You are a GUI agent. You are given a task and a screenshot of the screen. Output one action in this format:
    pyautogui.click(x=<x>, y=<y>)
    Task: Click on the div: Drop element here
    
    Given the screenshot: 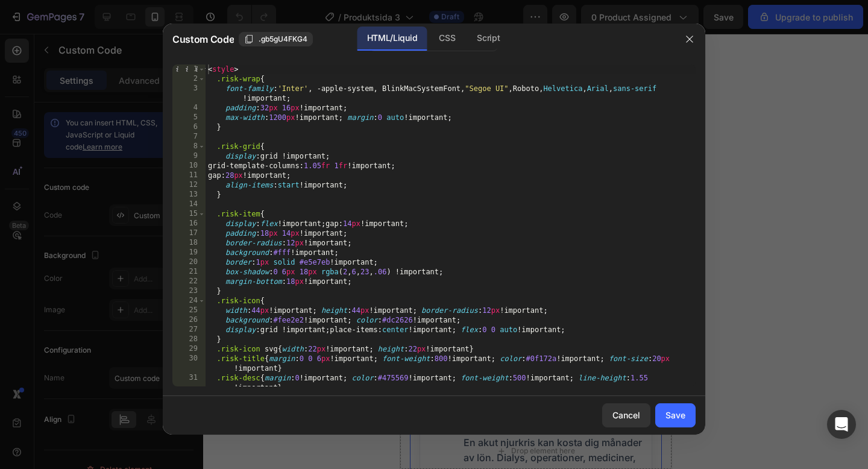 What is the action you would take?
    pyautogui.click(x=142, y=417)
    